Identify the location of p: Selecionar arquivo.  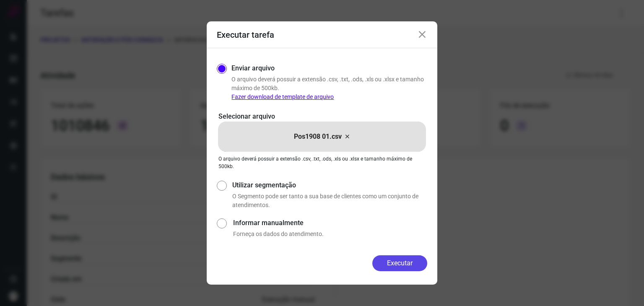
(322, 117).